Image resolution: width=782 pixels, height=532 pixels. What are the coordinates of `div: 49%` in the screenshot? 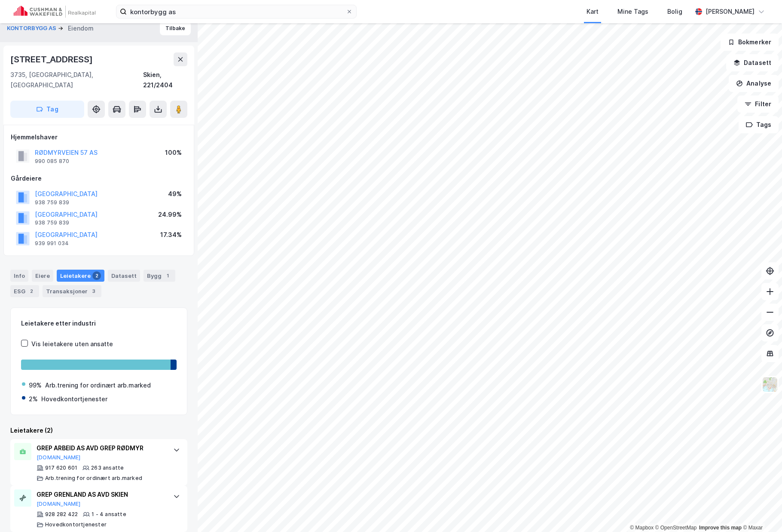 It's located at (175, 194).